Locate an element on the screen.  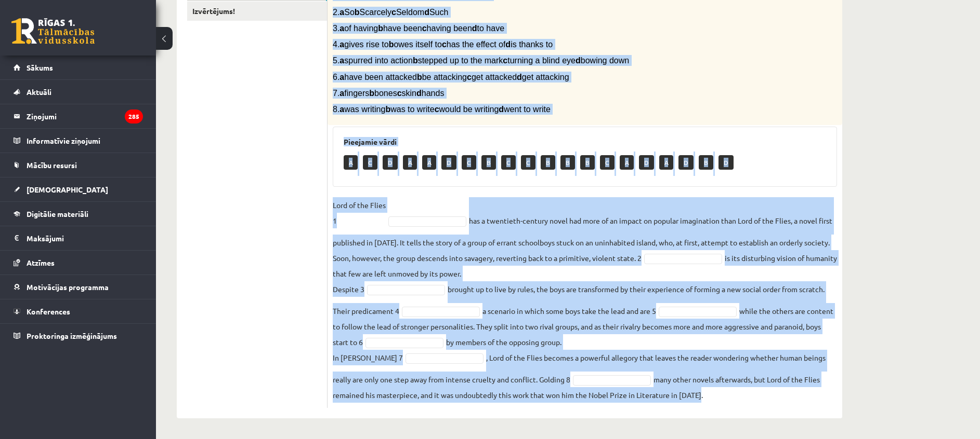
a: Atzīmes is located at coordinates (78, 262).